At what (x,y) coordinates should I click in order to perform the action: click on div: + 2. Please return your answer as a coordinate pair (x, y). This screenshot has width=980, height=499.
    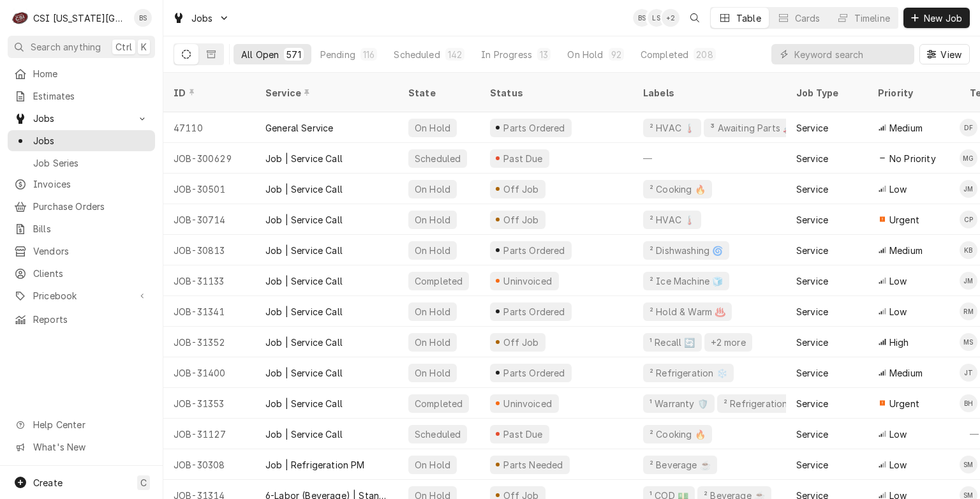
    Looking at the image, I should click on (671, 18).